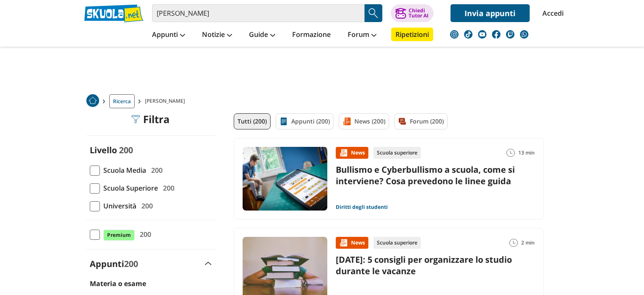 Image resolution: width=644 pixels, height=295 pixels. What do you see at coordinates (510, 34) in the screenshot?
I see `img: twitch` at bounding box center [510, 34].